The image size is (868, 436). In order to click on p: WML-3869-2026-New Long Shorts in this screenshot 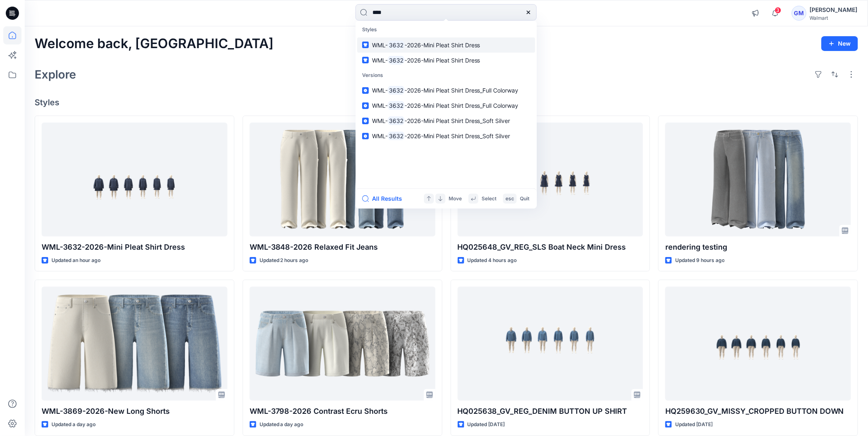, I will do `click(134, 412)`.